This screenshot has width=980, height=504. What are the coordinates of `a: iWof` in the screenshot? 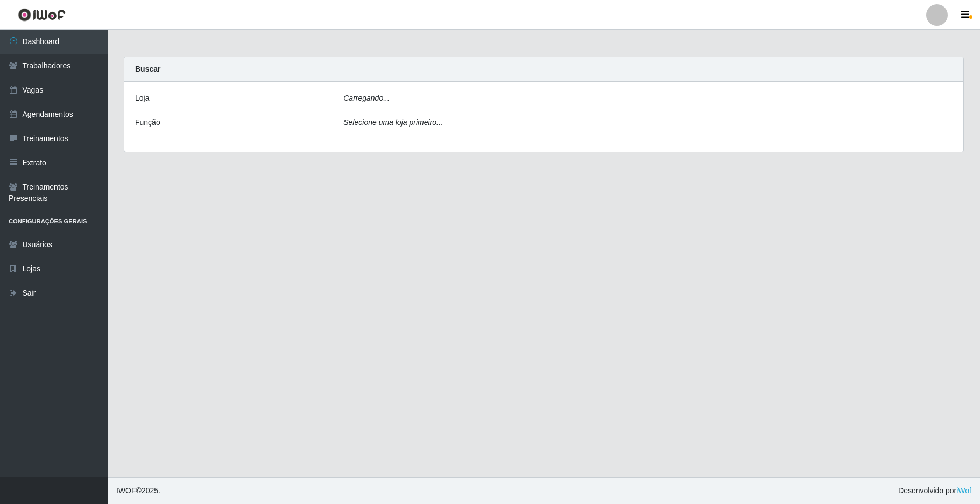 It's located at (964, 490).